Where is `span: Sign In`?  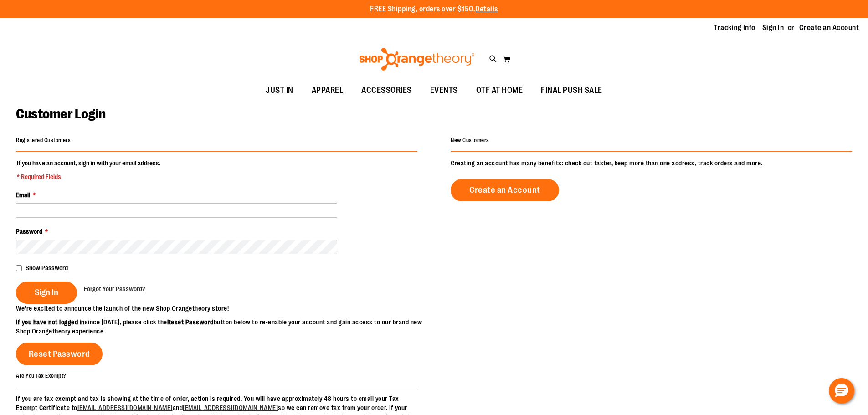 span: Sign In is located at coordinates (47, 293).